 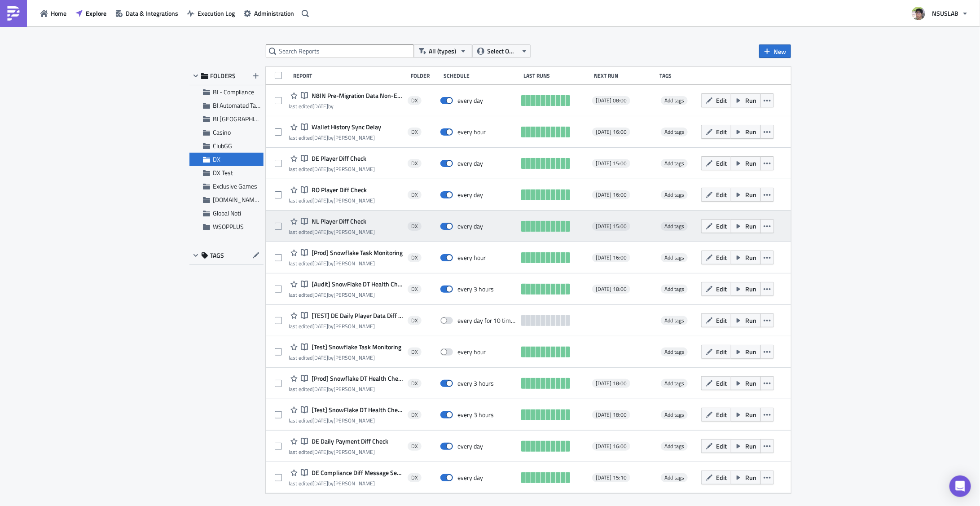 I want to click on input: Search Reports, so click(x=340, y=51).